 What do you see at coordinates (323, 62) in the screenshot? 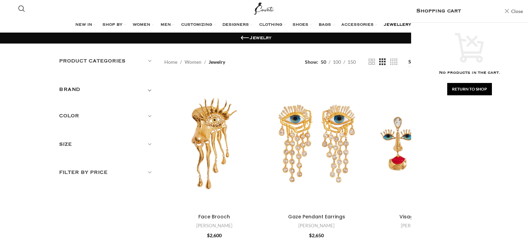
I see `a: 50` at bounding box center [323, 62].